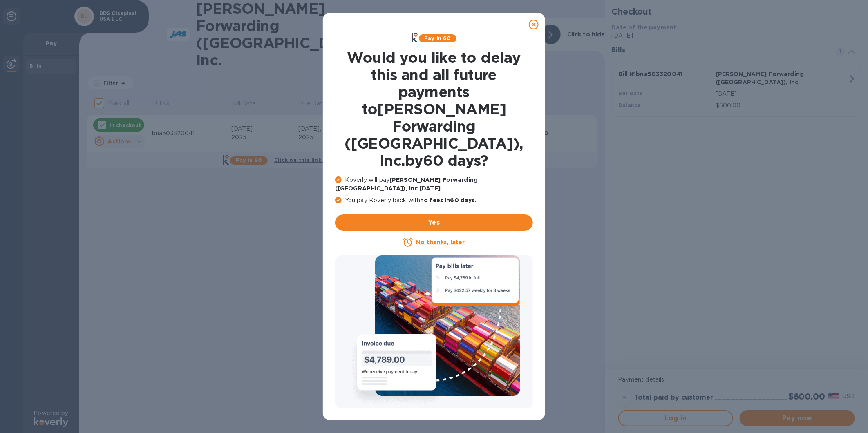 This screenshot has width=868, height=433. Describe the element at coordinates (440, 242) in the screenshot. I see `u: No thanks, later` at that location.